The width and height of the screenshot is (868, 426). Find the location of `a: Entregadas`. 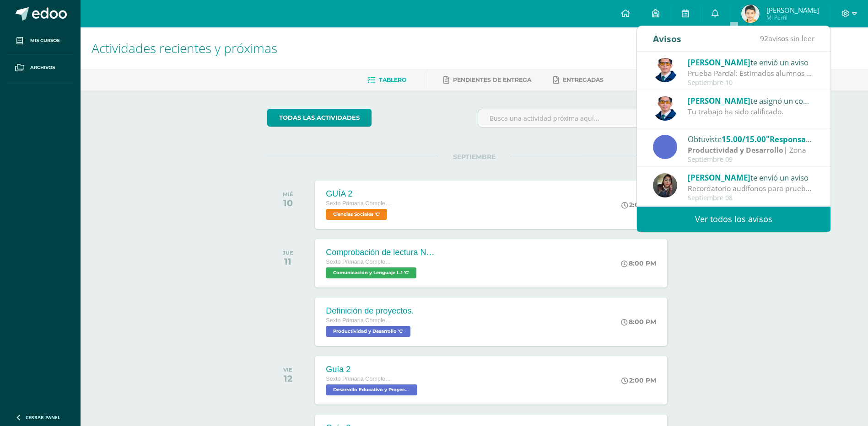

a: Entregadas is located at coordinates (578, 80).